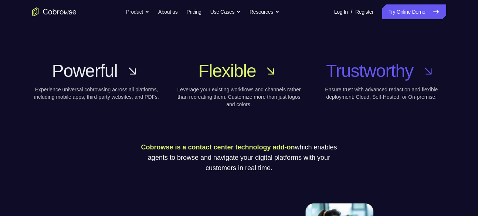  I want to click on span: Cobrowse is a contact center technology add-on, so click(218, 147).